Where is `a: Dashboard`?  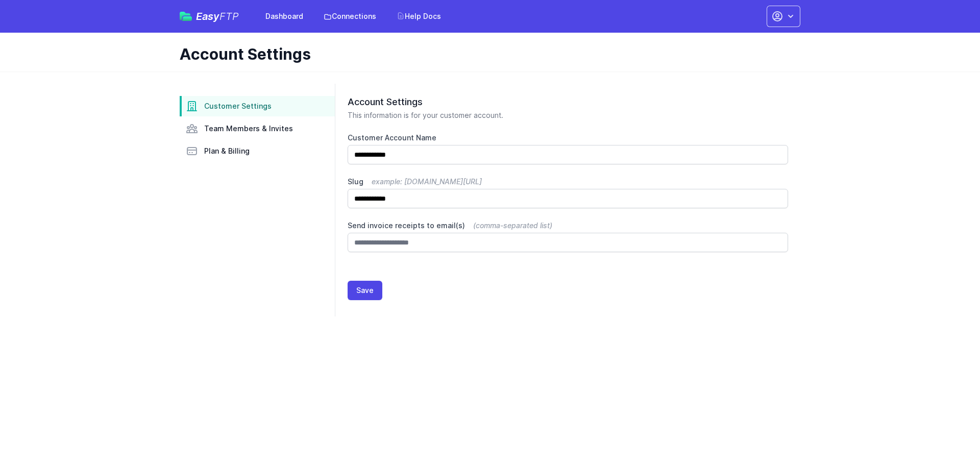 a: Dashboard is located at coordinates (284, 16).